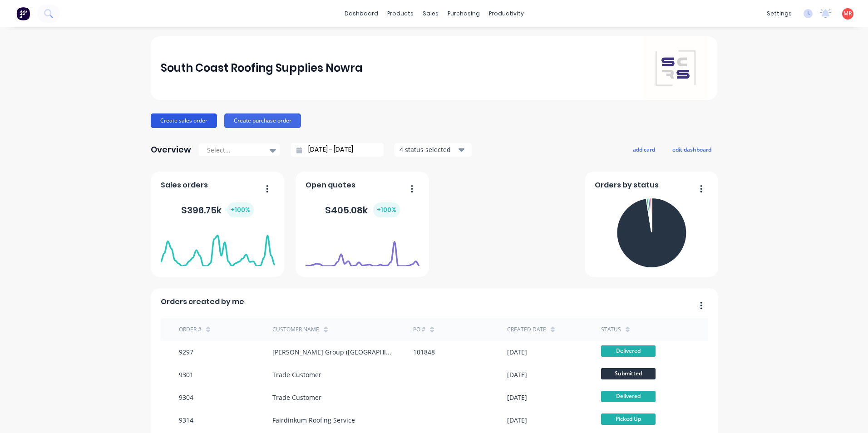 The image size is (868, 433). I want to click on div: Created date, so click(526, 330).